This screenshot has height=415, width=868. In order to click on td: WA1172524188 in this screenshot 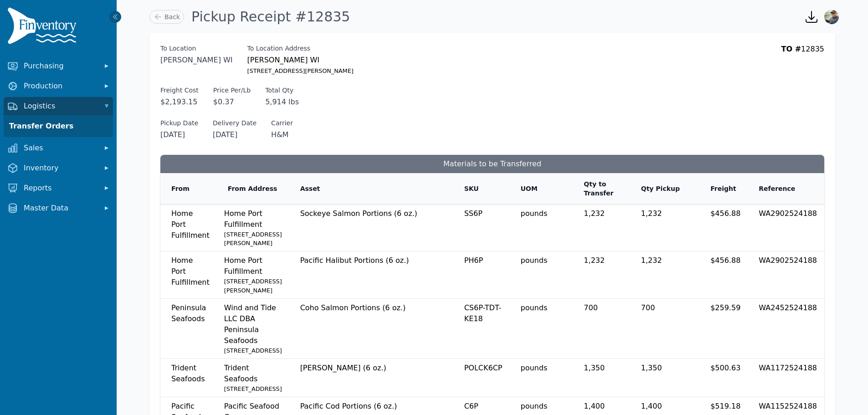, I will do `click(786, 377)`.